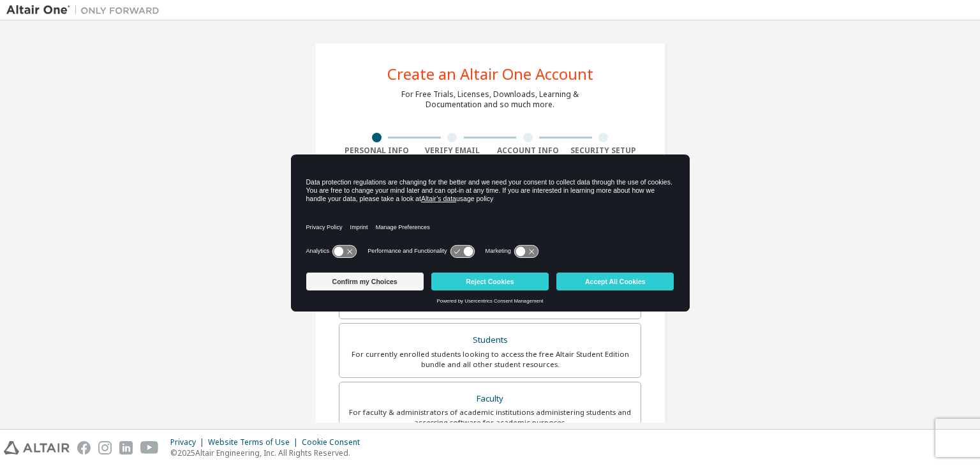 The image size is (980, 466). What do you see at coordinates (254, 442) in the screenshot?
I see `div: Website Terms of Use` at bounding box center [254, 442].